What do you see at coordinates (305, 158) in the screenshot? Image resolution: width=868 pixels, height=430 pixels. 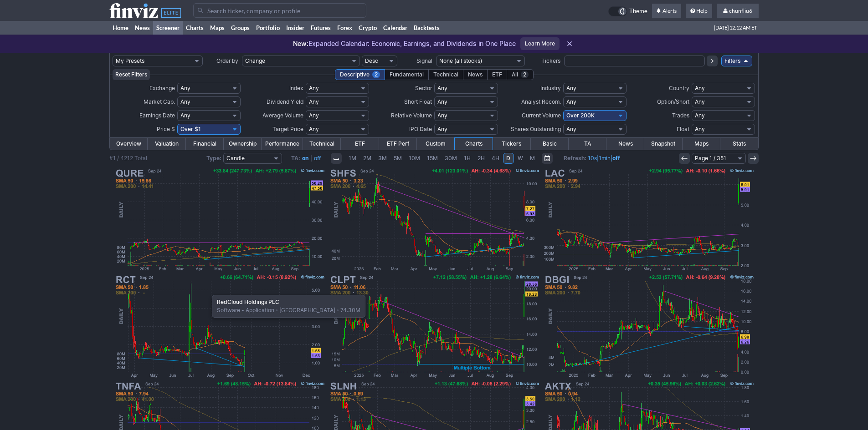 I see `b: on` at bounding box center [305, 158].